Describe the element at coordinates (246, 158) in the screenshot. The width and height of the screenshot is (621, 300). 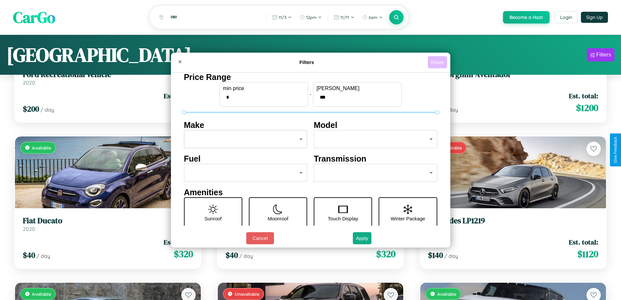
I see `h4: Fuel` at that location.